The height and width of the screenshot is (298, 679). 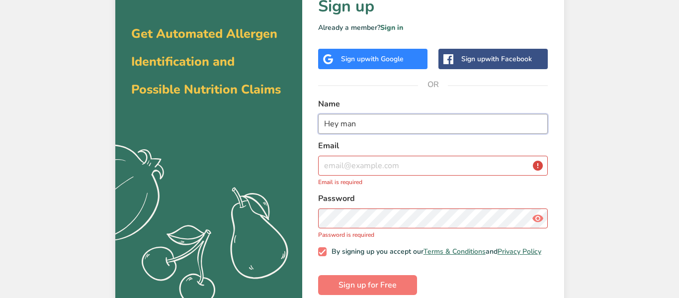 I want to click on p: Password is required, so click(x=433, y=235).